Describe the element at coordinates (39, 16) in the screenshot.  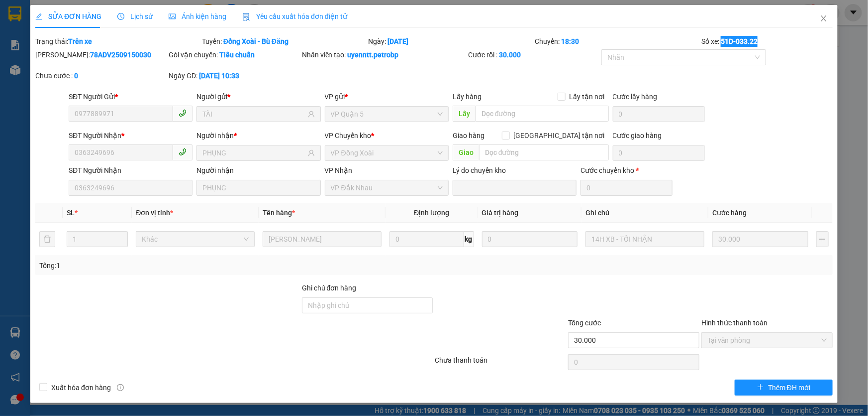
I see `span: edit` at that location.